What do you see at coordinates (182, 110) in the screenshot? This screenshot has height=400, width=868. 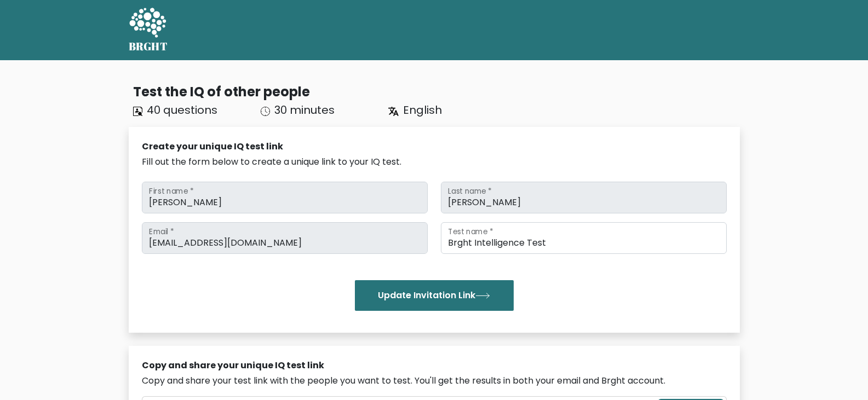 I see `span: 40 questions` at bounding box center [182, 110].